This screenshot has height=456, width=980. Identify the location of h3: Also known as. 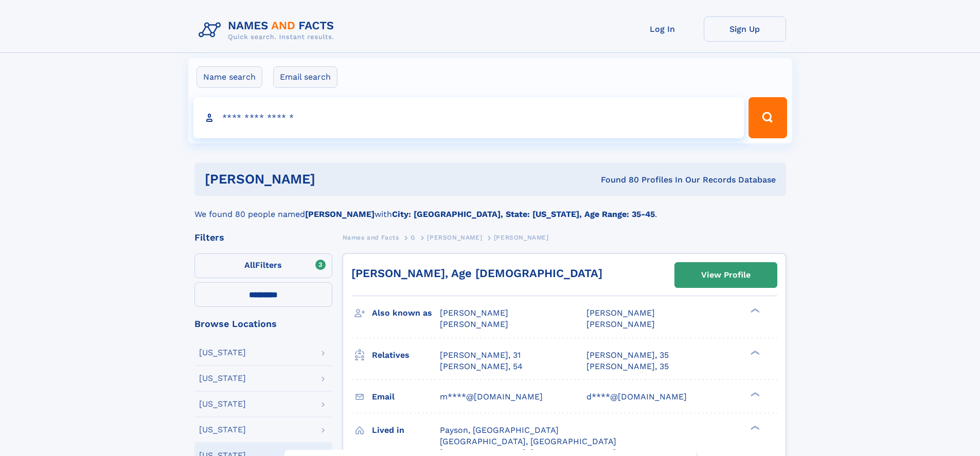
(406, 313).